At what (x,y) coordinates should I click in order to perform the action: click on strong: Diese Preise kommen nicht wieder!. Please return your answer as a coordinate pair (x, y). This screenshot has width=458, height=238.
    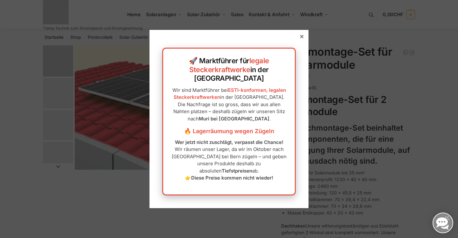
    Looking at the image, I should click on (232, 178).